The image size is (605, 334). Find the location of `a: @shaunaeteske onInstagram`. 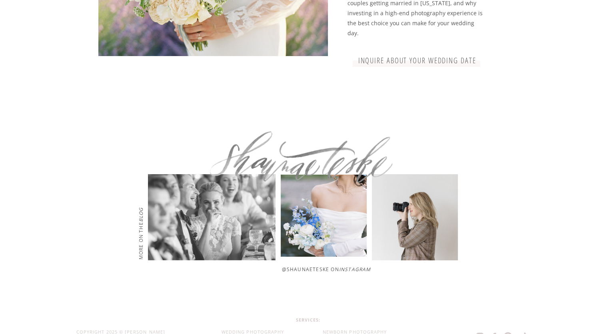

a: @shaunaeteske onInstagram is located at coordinates (360, 268).